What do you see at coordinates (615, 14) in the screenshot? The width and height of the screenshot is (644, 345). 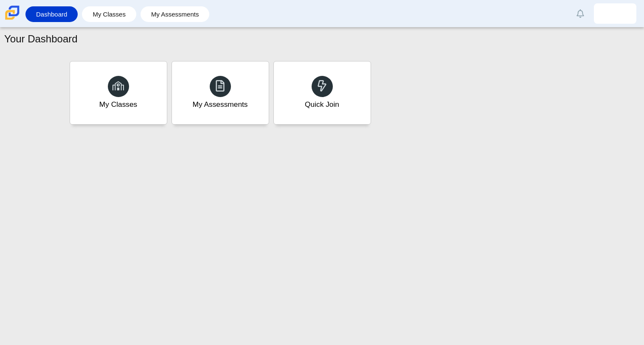 I see `a: shylon.macklin.6uqvuJ` at bounding box center [615, 14].